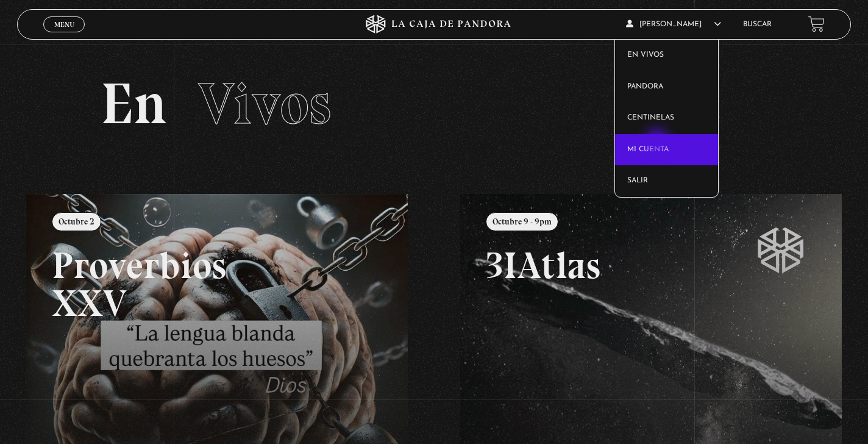  What do you see at coordinates (666, 87) in the screenshot?
I see `a: Pandora` at bounding box center [666, 87].